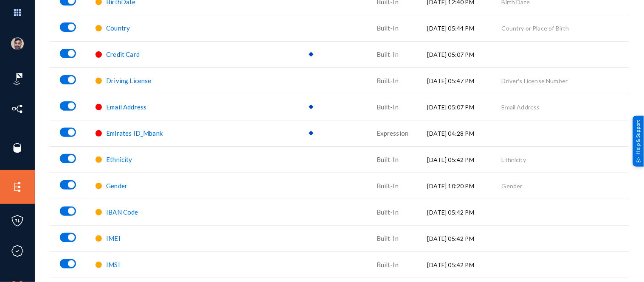  Describe the element at coordinates (113, 265) in the screenshot. I see `a: IMSI` at that location.